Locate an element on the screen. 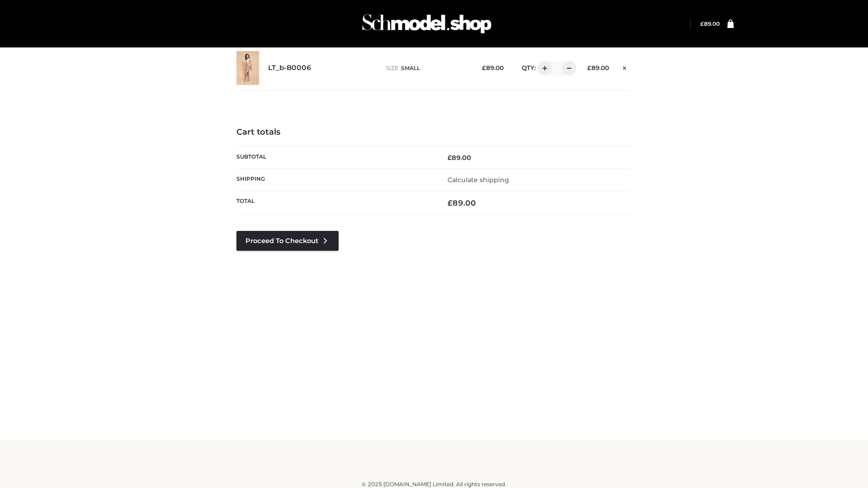 The height and width of the screenshot is (488, 868). th: Total is located at coordinates (335, 203).